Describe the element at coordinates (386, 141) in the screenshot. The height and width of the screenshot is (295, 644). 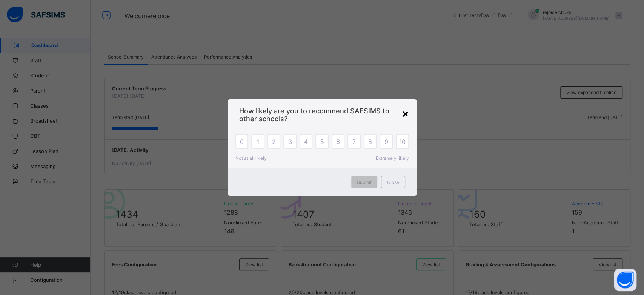
I see `span: 9` at that location.